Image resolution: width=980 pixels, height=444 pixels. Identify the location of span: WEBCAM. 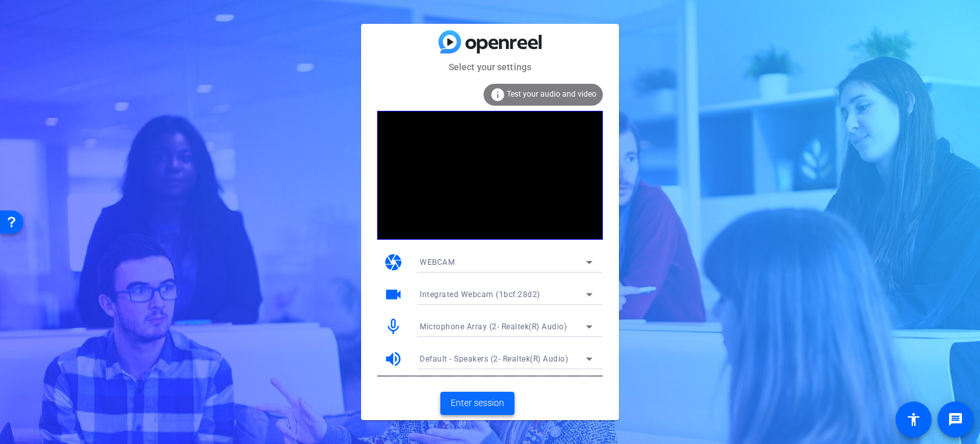
(437, 263).